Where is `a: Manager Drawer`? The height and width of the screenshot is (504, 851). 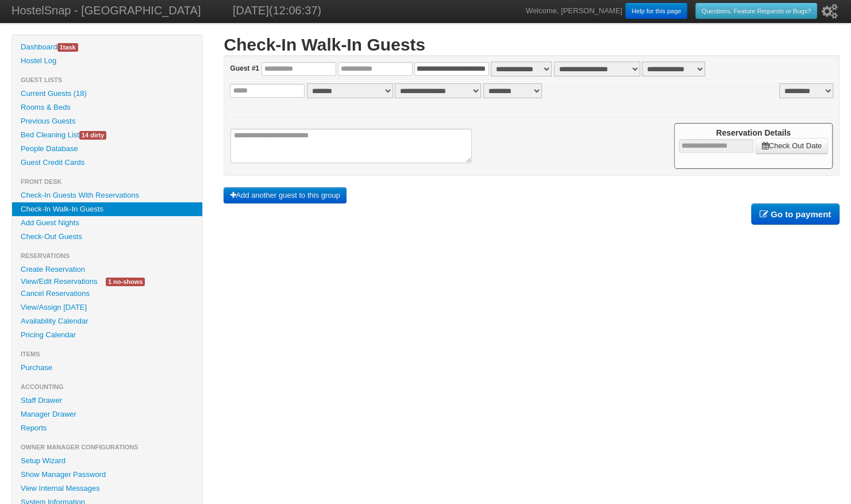
a: Manager Drawer is located at coordinates (107, 414).